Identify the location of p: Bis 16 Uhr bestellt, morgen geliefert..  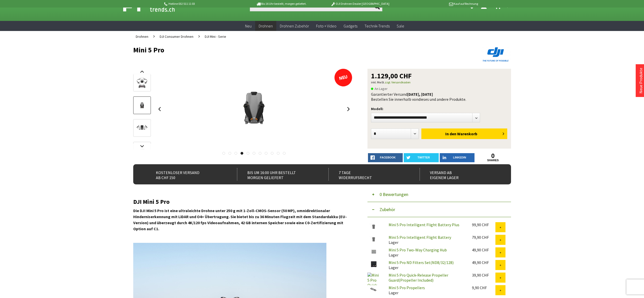
(281, 4).